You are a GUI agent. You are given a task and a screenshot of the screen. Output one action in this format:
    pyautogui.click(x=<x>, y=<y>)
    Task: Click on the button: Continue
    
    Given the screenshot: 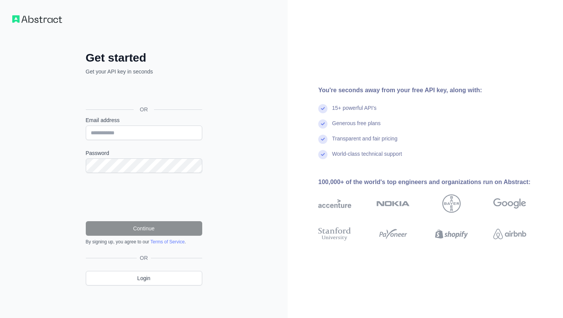 What is the action you would take?
    pyautogui.click(x=144, y=229)
    